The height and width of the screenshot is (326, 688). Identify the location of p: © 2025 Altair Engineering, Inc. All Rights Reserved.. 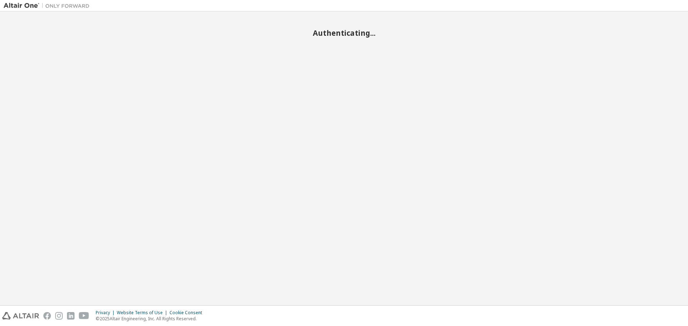
(151, 319).